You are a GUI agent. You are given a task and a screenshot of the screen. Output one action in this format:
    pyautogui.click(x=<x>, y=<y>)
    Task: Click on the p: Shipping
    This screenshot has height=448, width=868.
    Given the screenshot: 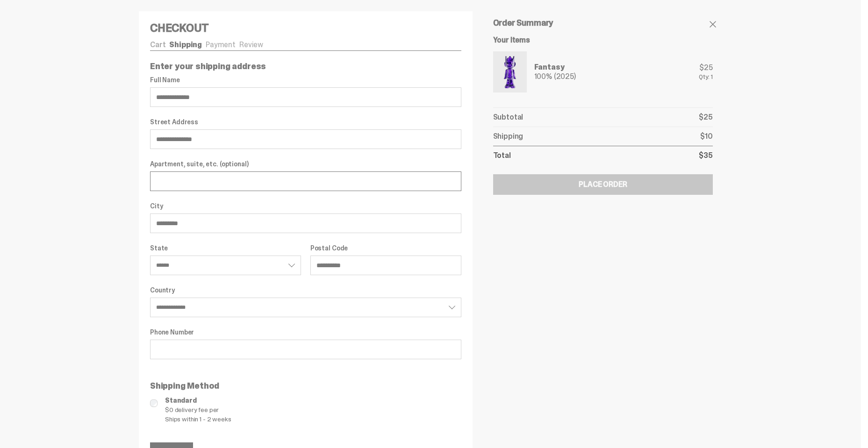 What is the action you would take?
    pyautogui.click(x=508, y=136)
    